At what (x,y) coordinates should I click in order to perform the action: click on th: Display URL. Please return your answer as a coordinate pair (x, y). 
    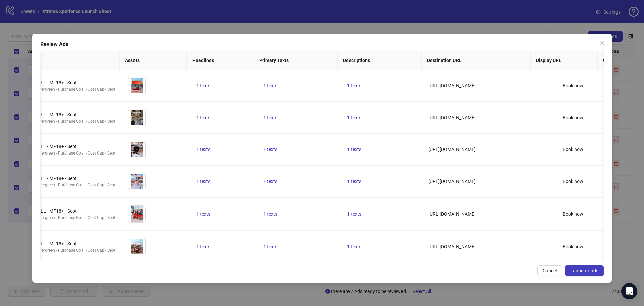
    Looking at the image, I should click on (564, 61).